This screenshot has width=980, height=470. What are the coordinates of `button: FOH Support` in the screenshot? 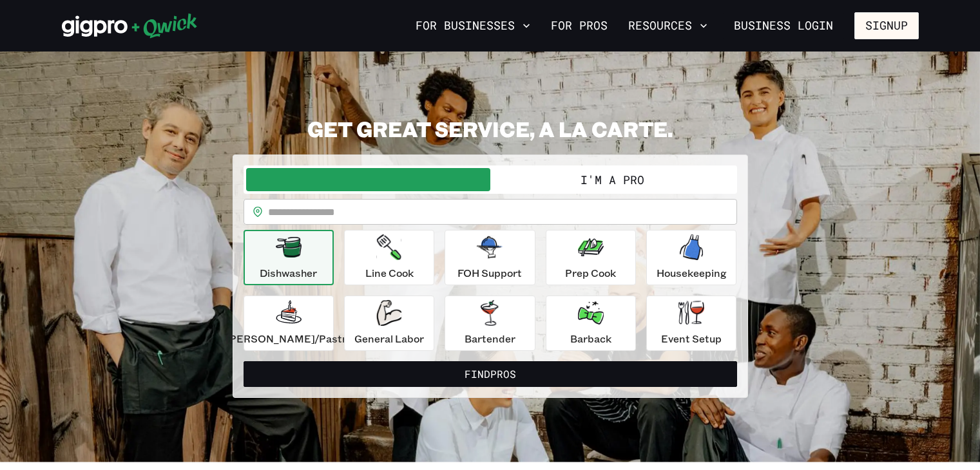 It's located at (490, 258).